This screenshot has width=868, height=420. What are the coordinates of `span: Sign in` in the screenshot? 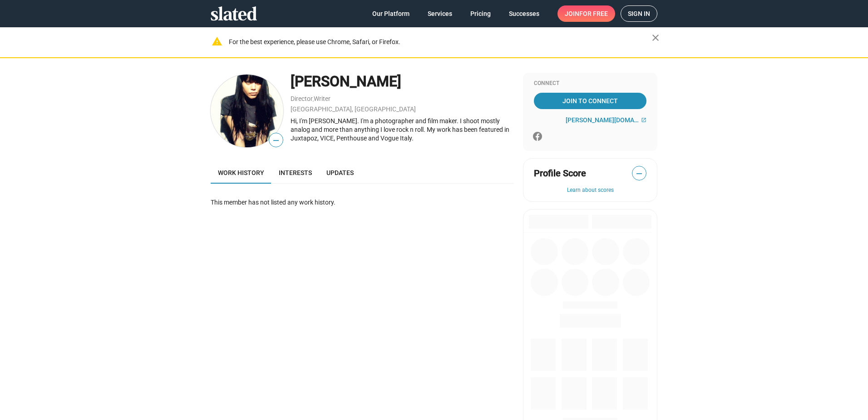 It's located at (639, 13).